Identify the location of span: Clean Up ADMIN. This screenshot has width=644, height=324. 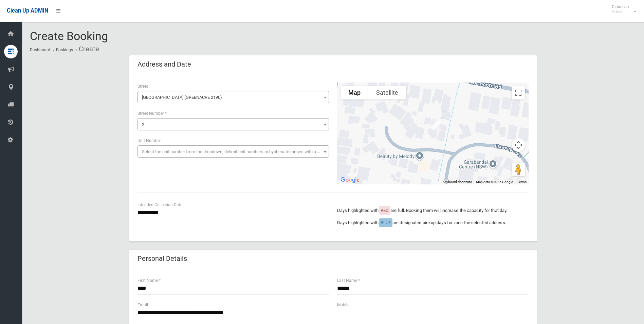
(28, 11).